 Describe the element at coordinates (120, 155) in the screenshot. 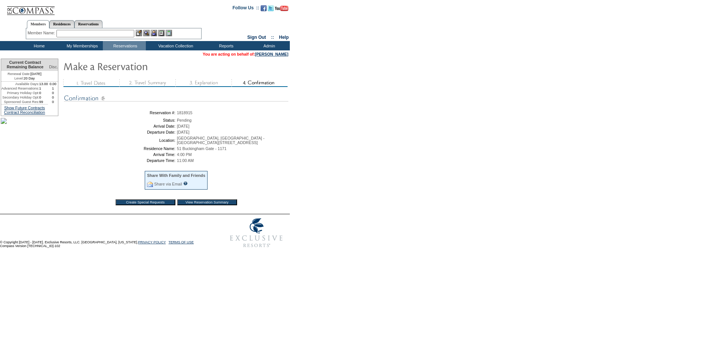

I see `td: Arrival Time:` at that location.